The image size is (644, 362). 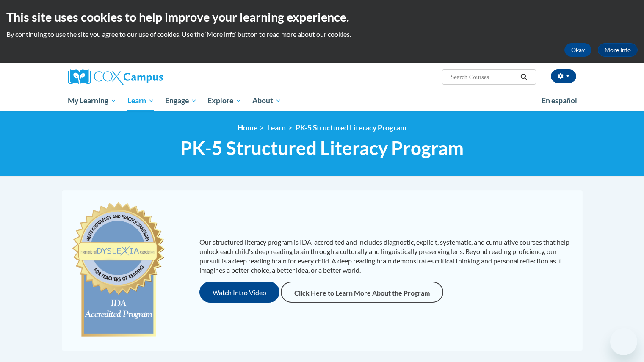 I want to click on a: More Info, so click(x=618, y=49).